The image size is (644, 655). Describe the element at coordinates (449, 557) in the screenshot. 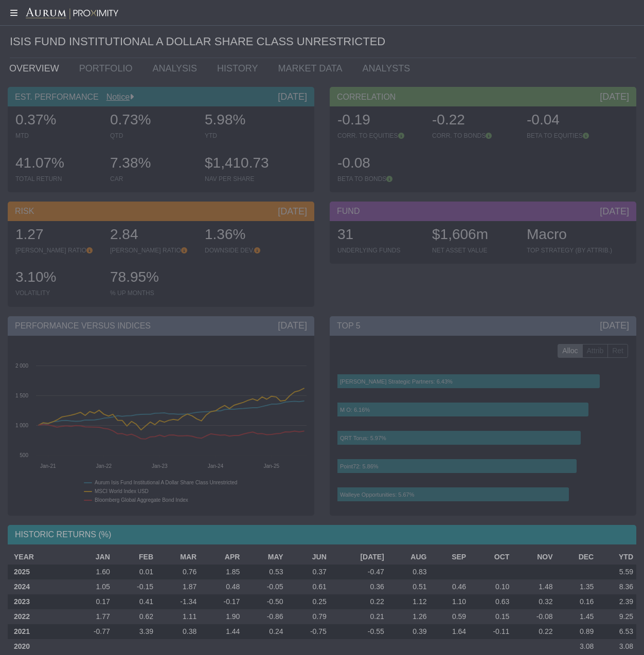

I see `th: SEP` at that location.